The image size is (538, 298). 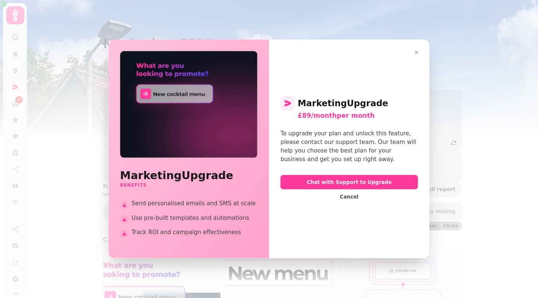 I want to click on span: Send personalised emails and SMS at scale, so click(x=194, y=204).